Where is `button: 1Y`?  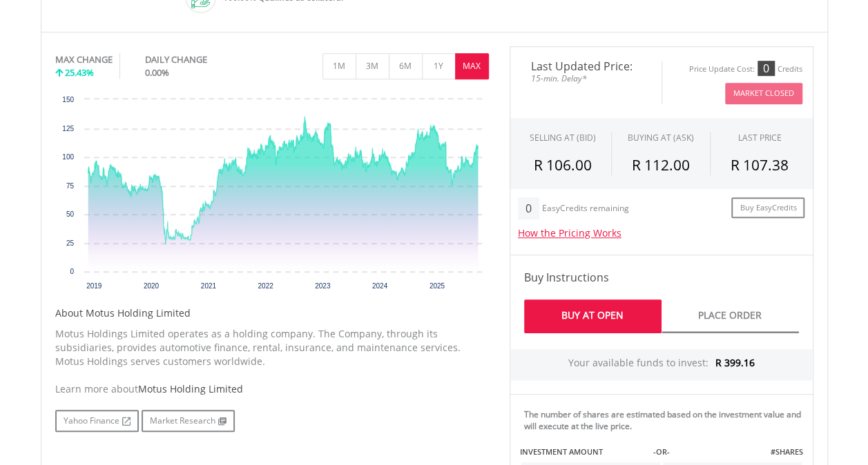 button: 1Y is located at coordinates (438, 67).